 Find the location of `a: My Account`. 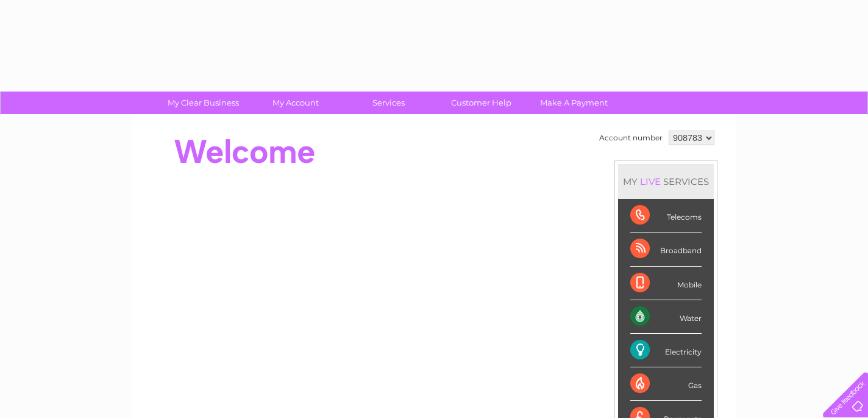

a: My Account is located at coordinates (295, 103).